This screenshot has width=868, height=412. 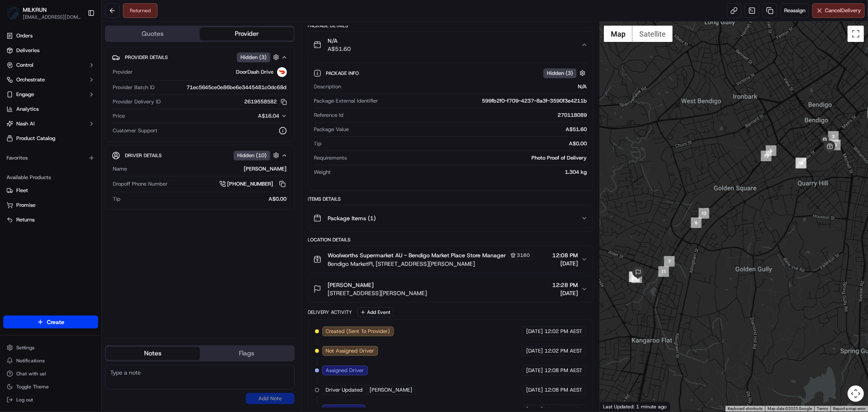 What do you see at coordinates (669, 261) in the screenshot?
I see `div: 7` at bounding box center [669, 261].